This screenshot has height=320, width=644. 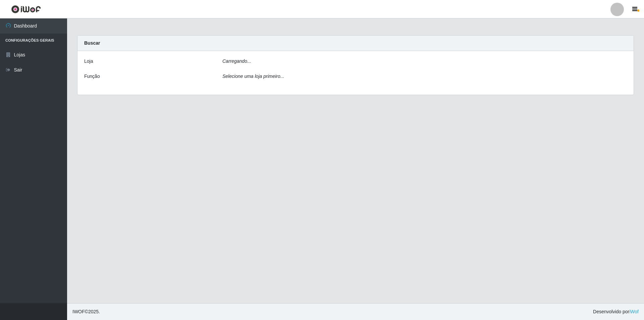 What do you see at coordinates (237, 61) in the screenshot?
I see `i: Carregando...` at bounding box center [237, 61].